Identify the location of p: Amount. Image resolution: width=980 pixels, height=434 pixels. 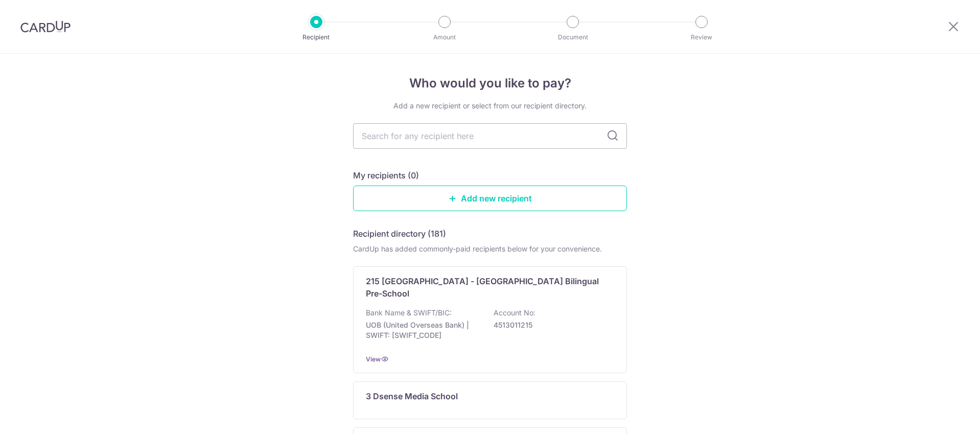
(444, 37).